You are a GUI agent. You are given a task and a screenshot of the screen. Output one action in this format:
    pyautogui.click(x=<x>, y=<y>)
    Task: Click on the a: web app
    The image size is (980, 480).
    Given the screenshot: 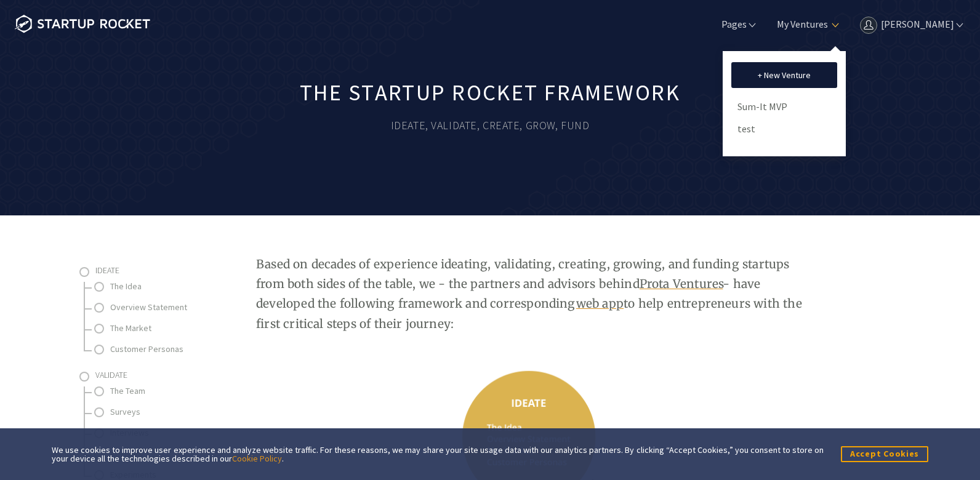 What is the action you would take?
    pyautogui.click(x=600, y=304)
    